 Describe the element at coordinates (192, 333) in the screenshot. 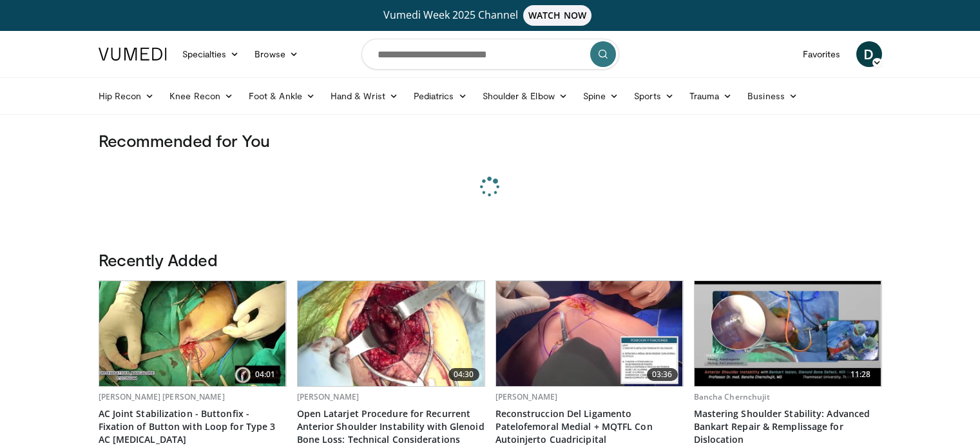

I see `a: 04:01` at that location.